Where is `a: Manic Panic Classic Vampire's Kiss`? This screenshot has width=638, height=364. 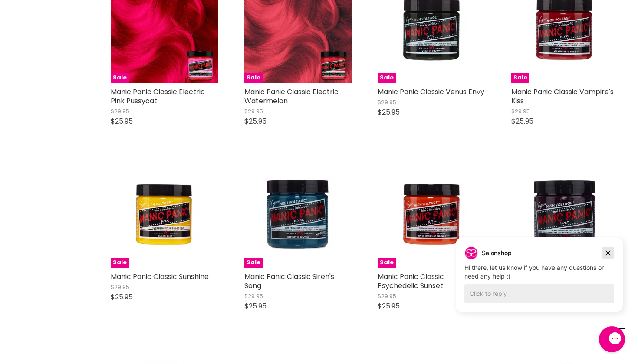 a: Manic Panic Classic Vampire's Kiss is located at coordinates (562, 96).